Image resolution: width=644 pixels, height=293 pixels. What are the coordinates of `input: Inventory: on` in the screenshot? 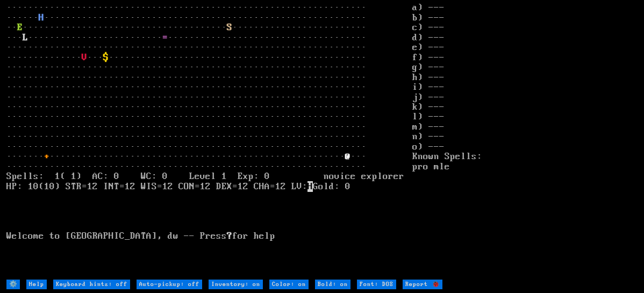 It's located at (235, 284).